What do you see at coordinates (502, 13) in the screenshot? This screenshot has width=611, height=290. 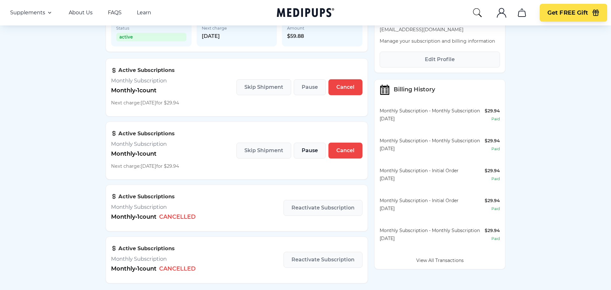 I see `button: account` at bounding box center [502, 13].